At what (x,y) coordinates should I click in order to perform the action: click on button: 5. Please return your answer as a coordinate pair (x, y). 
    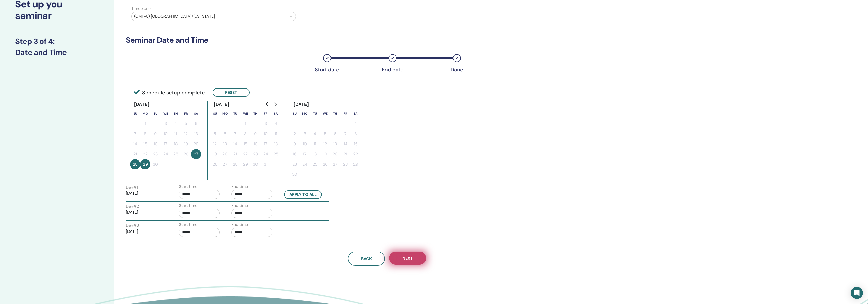
    Looking at the image, I should click on (215, 134).